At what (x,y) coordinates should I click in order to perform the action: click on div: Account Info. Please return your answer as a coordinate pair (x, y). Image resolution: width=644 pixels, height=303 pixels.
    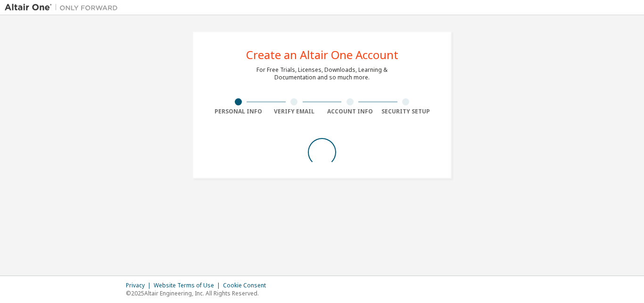
    Looking at the image, I should click on (350, 112).